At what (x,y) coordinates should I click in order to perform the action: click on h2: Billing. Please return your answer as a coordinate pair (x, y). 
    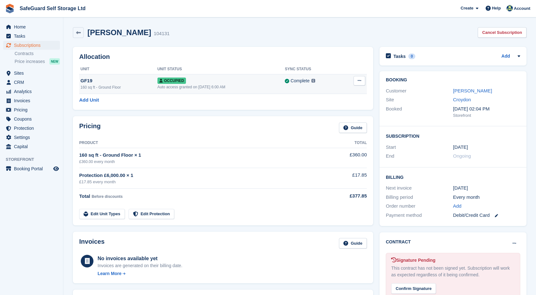
    Looking at the image, I should click on (453, 177).